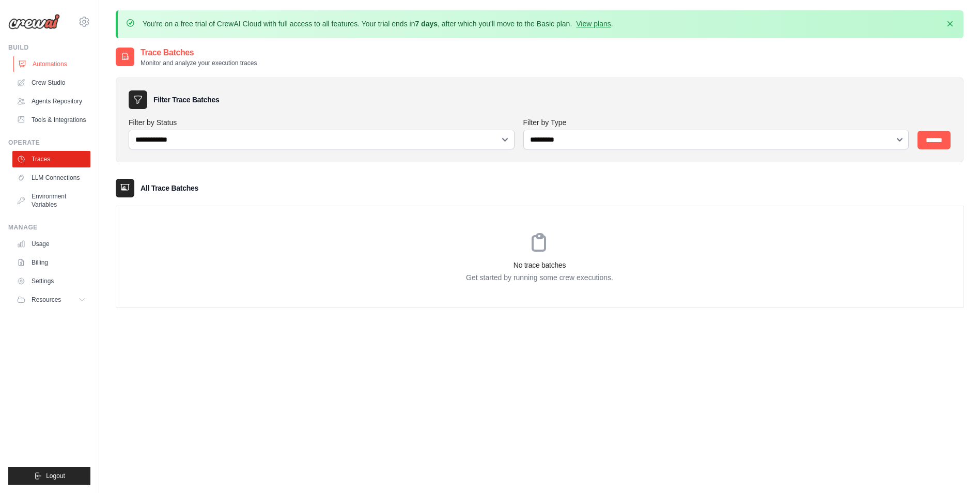 The image size is (980, 493). I want to click on a: Tools & Integrations, so click(52, 120).